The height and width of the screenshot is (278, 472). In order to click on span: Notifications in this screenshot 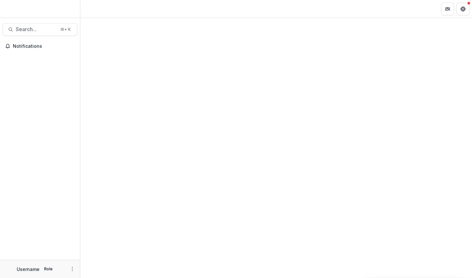, I will do `click(44, 46)`.